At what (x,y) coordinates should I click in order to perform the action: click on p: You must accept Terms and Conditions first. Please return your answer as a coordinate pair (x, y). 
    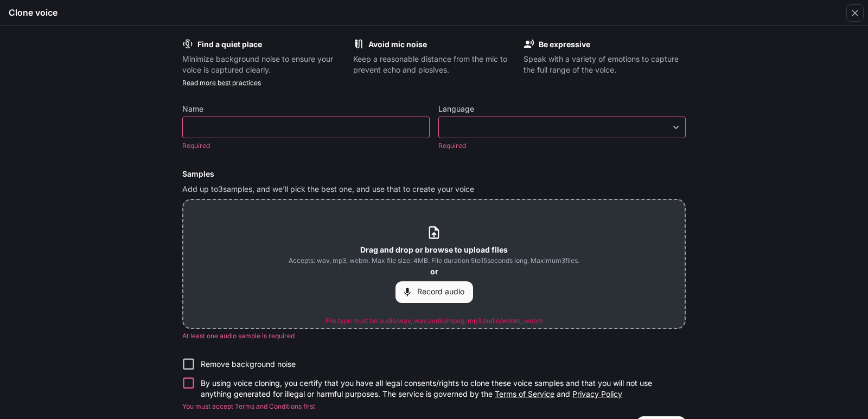
    Looking at the image, I should click on (434, 406).